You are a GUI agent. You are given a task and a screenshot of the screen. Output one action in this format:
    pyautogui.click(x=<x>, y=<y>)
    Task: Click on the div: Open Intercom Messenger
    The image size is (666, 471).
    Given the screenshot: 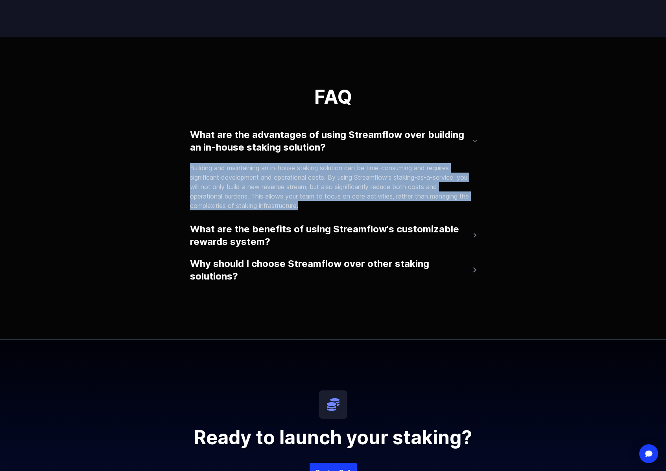 What is the action you would take?
    pyautogui.click(x=649, y=454)
    